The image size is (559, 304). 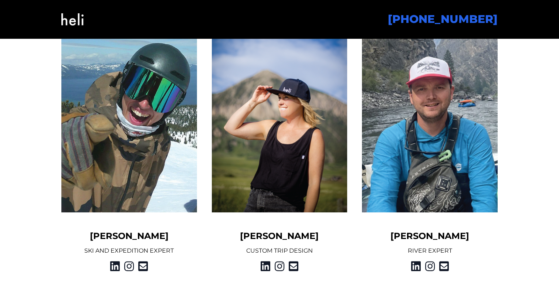 I want to click on p: SKI AND EXPEDITION EXPERT, so click(x=129, y=251).